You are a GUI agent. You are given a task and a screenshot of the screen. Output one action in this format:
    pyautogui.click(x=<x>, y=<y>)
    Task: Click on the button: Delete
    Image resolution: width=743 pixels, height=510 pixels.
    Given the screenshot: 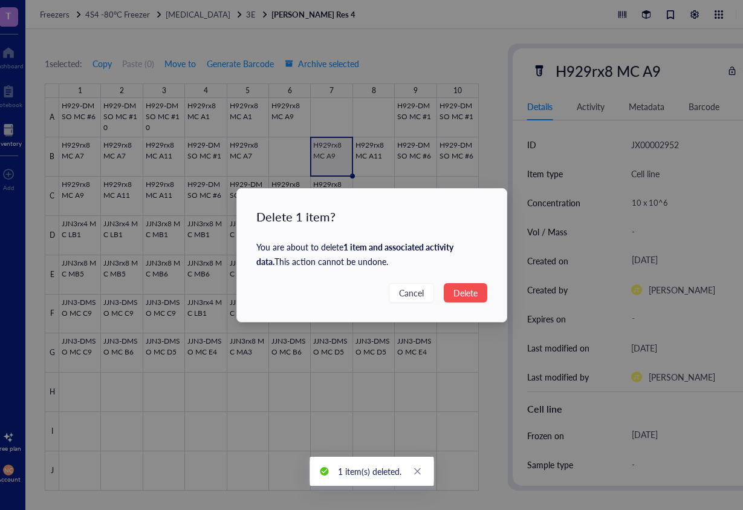 What is the action you would take?
    pyautogui.click(x=465, y=293)
    